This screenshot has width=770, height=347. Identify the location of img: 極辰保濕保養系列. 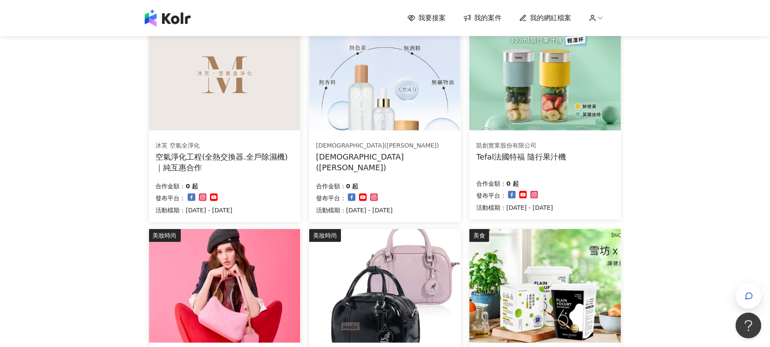
(385, 73).